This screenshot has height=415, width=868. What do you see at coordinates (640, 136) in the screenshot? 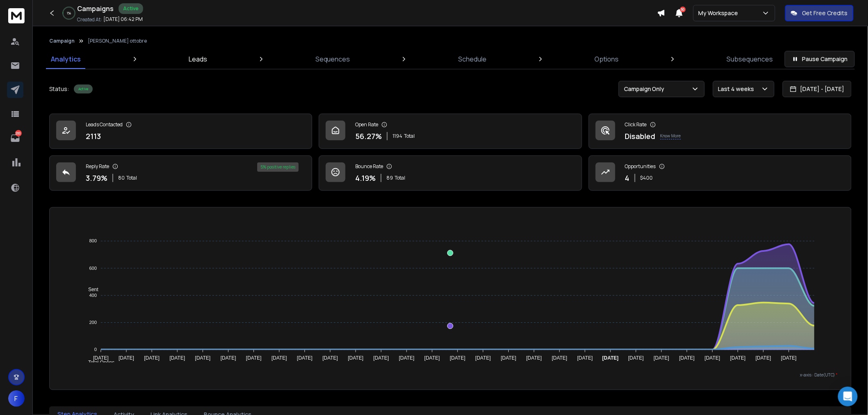
I see `p: Disabled` at bounding box center [640, 136].